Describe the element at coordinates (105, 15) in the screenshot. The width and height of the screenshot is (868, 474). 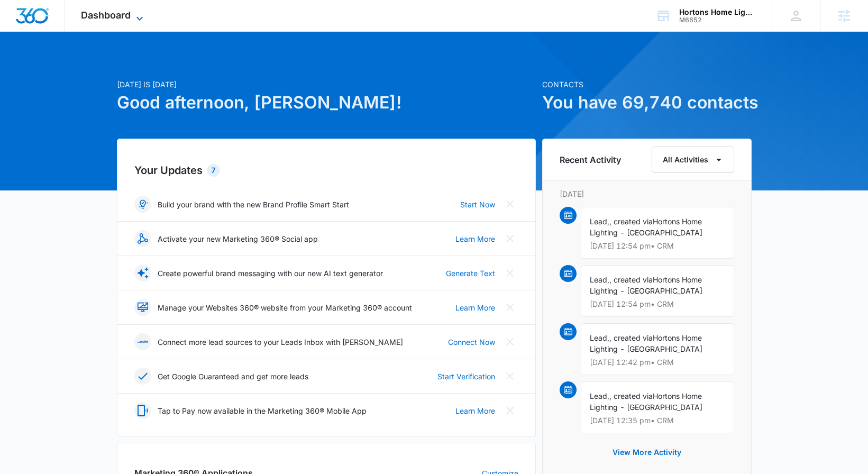
I see `span: Dashboard` at that location.